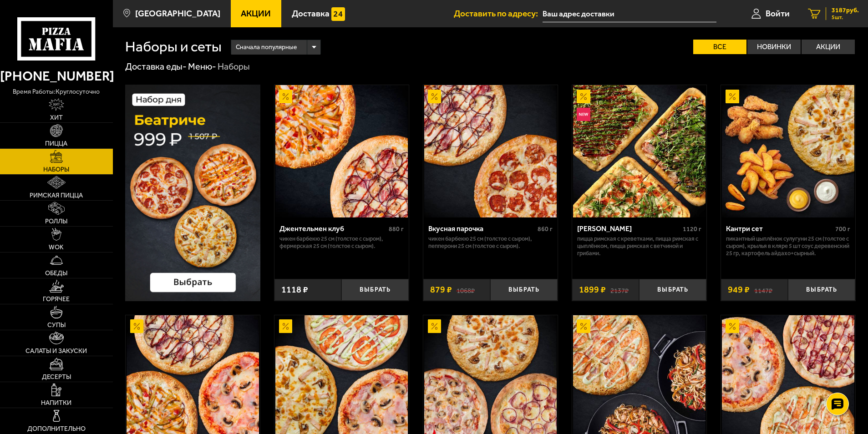 Image resolution: width=868 pixels, height=434 pixels. Describe the element at coordinates (311, 13) in the screenshot. I see `span: Доставка` at that location.